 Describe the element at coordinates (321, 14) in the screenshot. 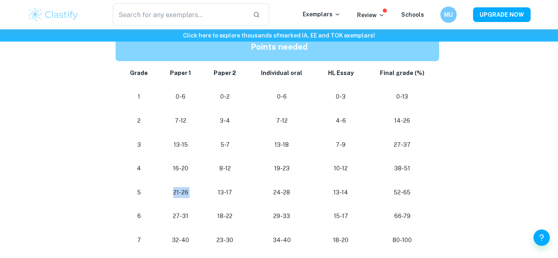

I see `p: Exemplars` at that location.